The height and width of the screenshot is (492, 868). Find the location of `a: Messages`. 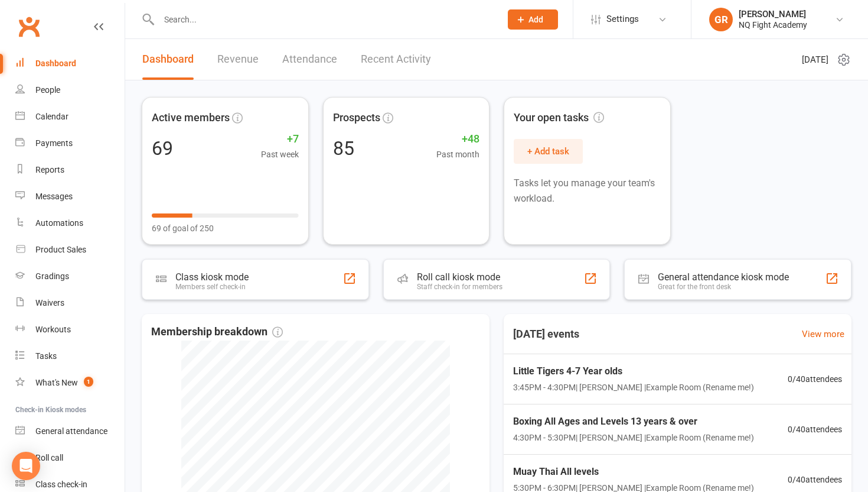

a: Messages is located at coordinates (69, 196).